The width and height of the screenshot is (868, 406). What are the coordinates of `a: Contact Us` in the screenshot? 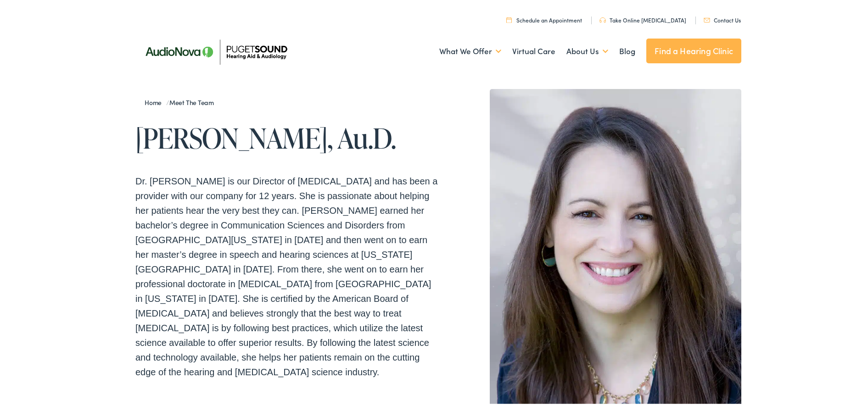 It's located at (722, 18).